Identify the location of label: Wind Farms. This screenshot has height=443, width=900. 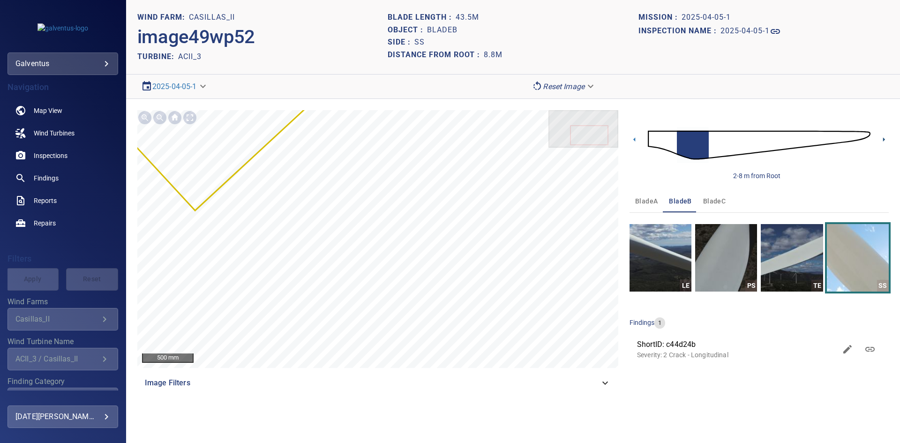
(63, 302).